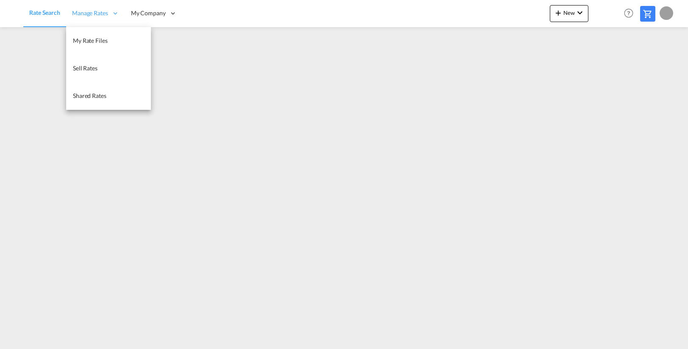  I want to click on span: Rate Search, so click(45, 12).